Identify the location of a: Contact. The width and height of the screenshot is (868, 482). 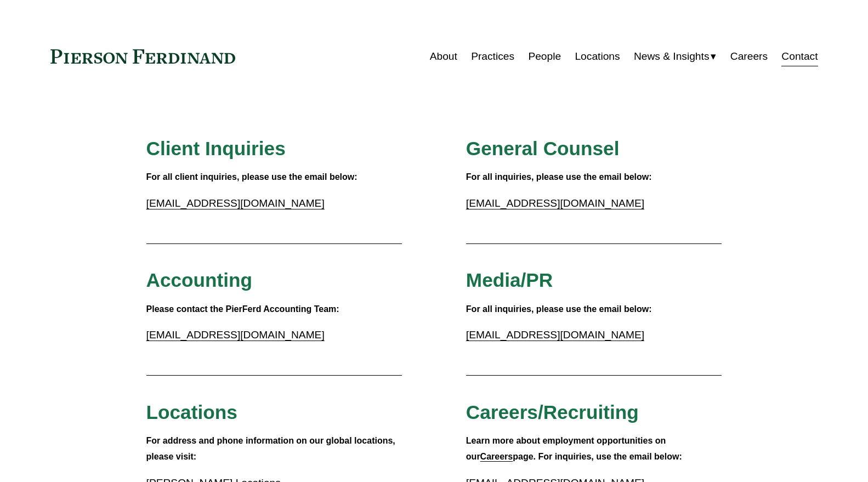
(800, 57).